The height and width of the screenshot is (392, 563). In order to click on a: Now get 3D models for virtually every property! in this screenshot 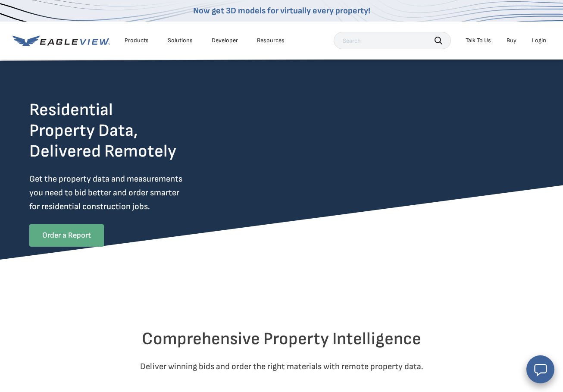, I will do `click(282, 11)`.